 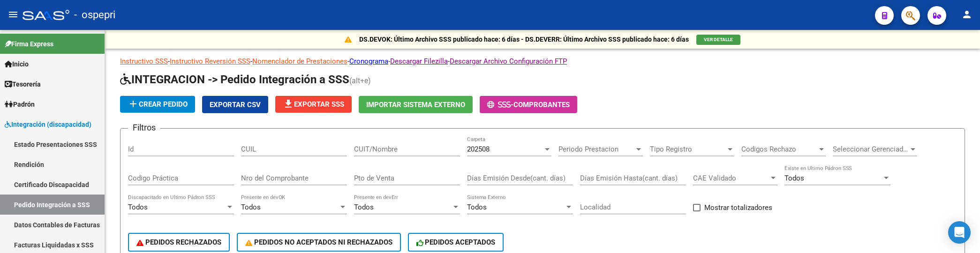 What do you see at coordinates (144, 61) in the screenshot?
I see `a: Instructivo SSS` at bounding box center [144, 61].